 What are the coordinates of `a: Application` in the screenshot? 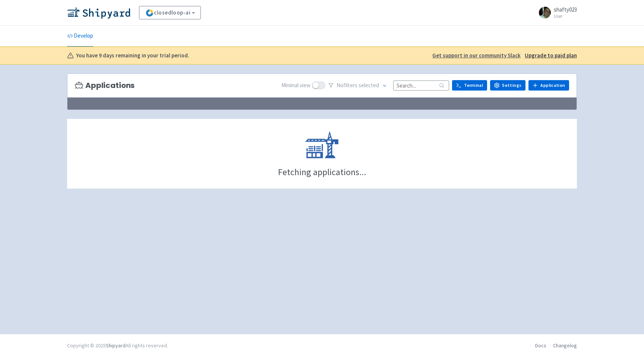 It's located at (548, 85).